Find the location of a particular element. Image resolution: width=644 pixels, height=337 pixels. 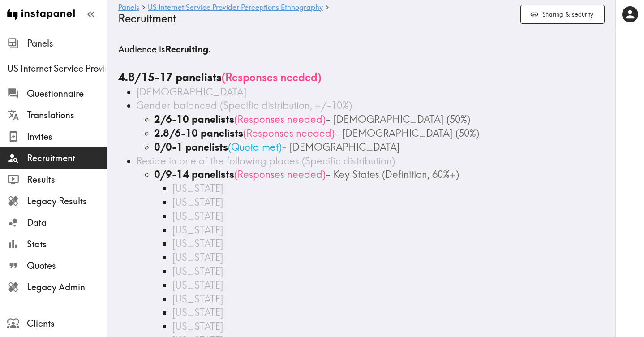

span: Recruitment is located at coordinates (67, 158).